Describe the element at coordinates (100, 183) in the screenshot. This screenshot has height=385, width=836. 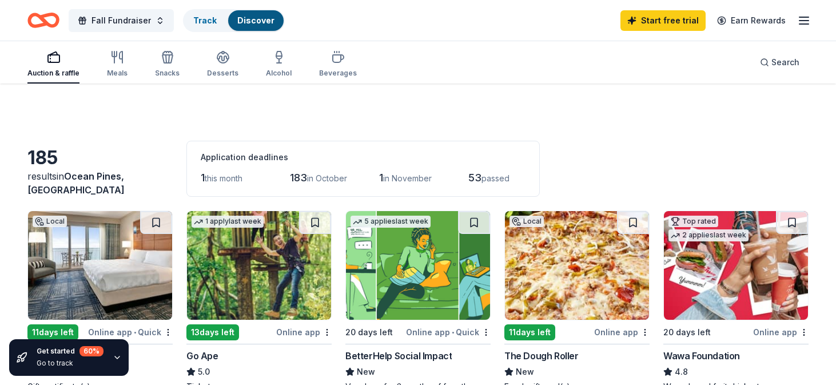
I see `div: results` at that location.